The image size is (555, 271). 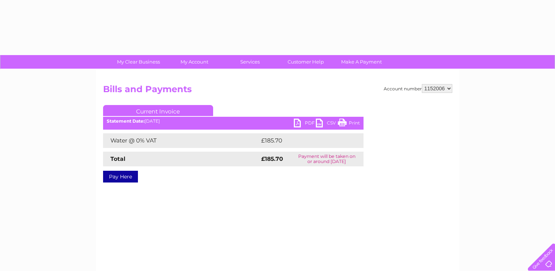 I want to click on a: Print, so click(x=349, y=124).